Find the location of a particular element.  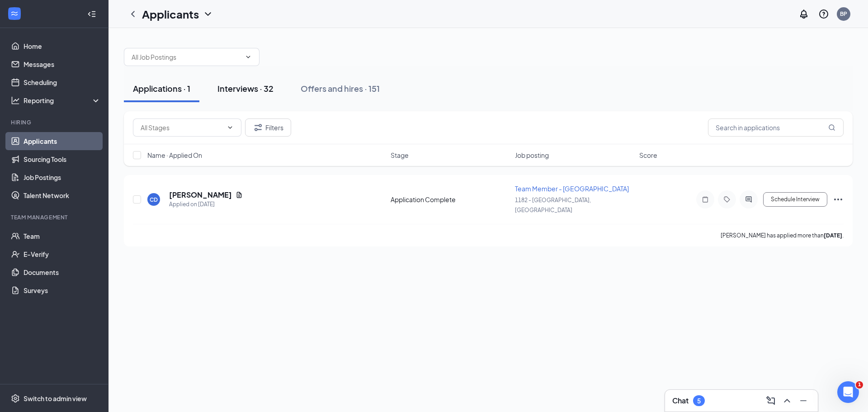

span: Name · Applied On is located at coordinates (175, 155).